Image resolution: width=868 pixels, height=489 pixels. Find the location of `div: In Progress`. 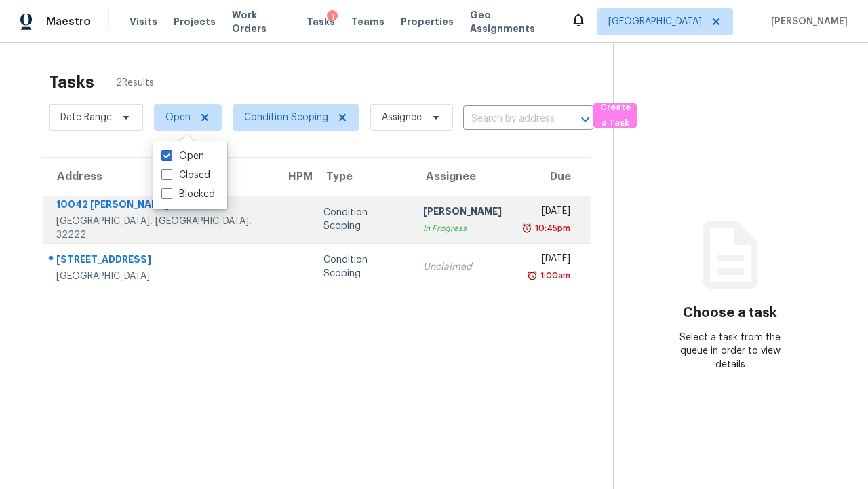

div: In Progress is located at coordinates (462, 228).